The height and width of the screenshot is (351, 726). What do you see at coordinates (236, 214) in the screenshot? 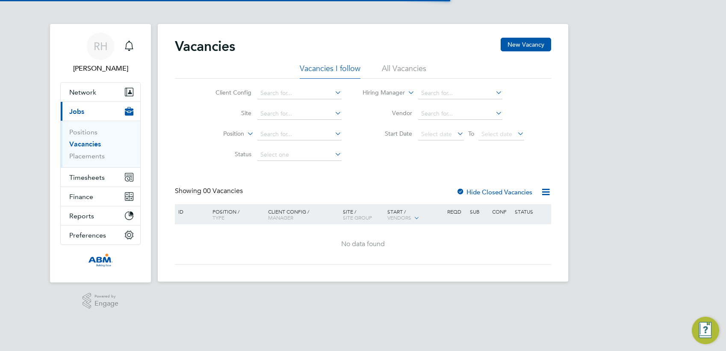
I see `div: Position /` at bounding box center [236, 214].